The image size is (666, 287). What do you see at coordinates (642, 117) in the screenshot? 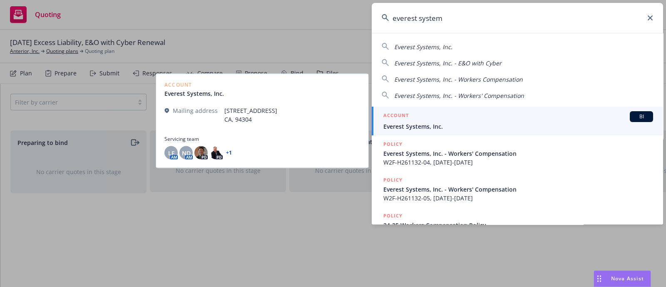
I see `span: BI` at bounding box center [642, 117].